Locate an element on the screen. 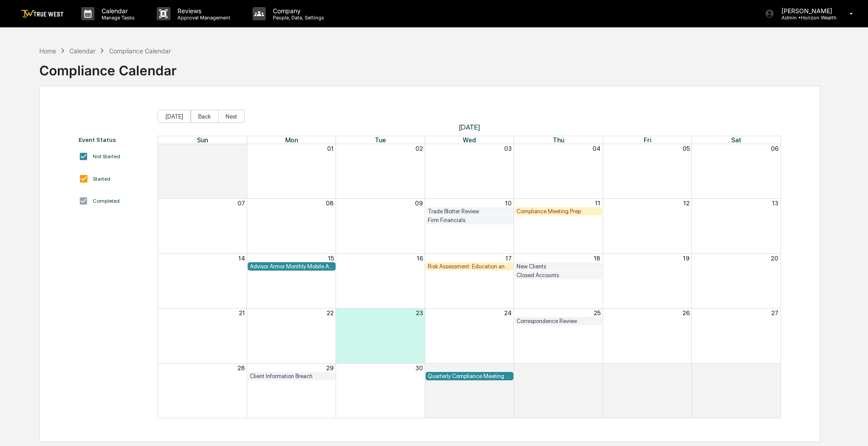 The width and height of the screenshot is (868, 446). span: Tue is located at coordinates (380, 140).